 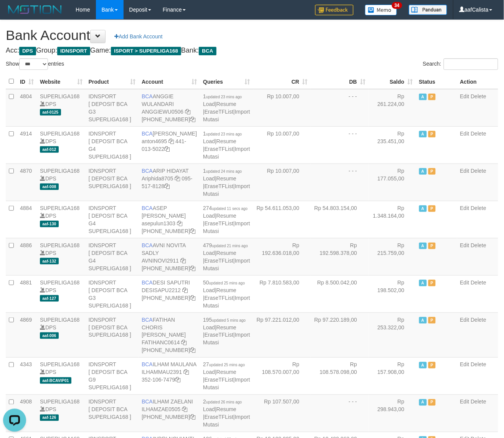 What do you see at coordinates (340, 375) in the screenshot?
I see `td: Rp 108.578.098,00` at bounding box center [340, 375].